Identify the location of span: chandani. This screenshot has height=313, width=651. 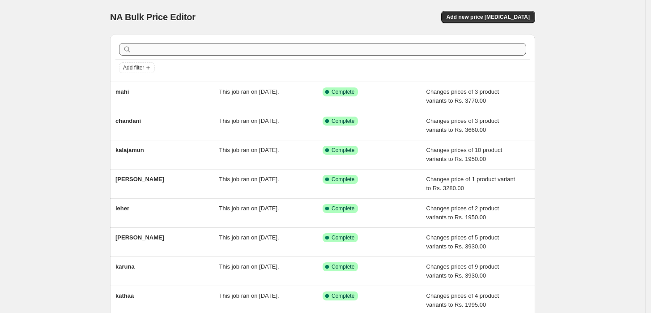
(128, 120).